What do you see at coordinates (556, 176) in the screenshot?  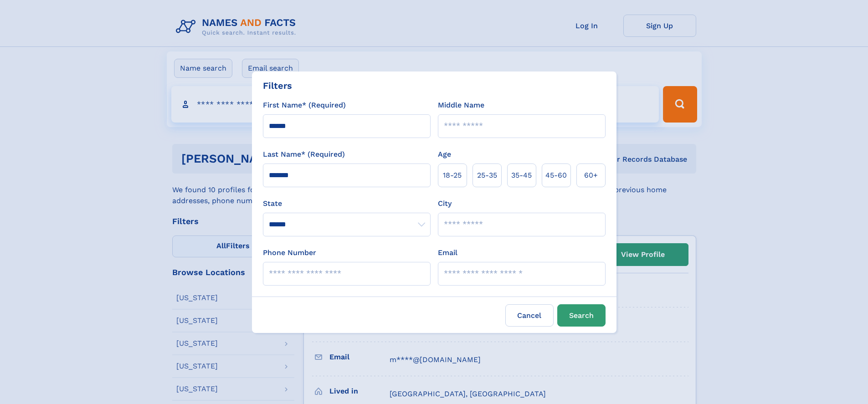 I see `span: 45‑60` at bounding box center [556, 176].